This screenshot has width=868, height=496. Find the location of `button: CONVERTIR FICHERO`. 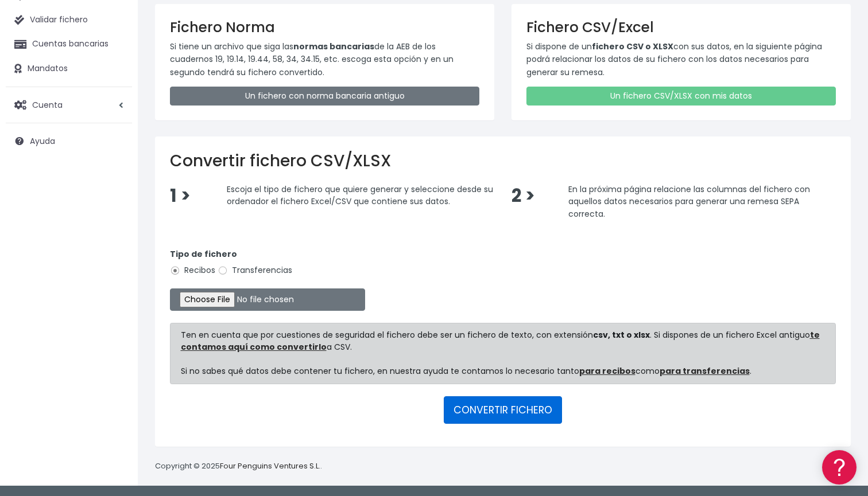

button: CONVERTIR FICHERO is located at coordinates (503, 410).